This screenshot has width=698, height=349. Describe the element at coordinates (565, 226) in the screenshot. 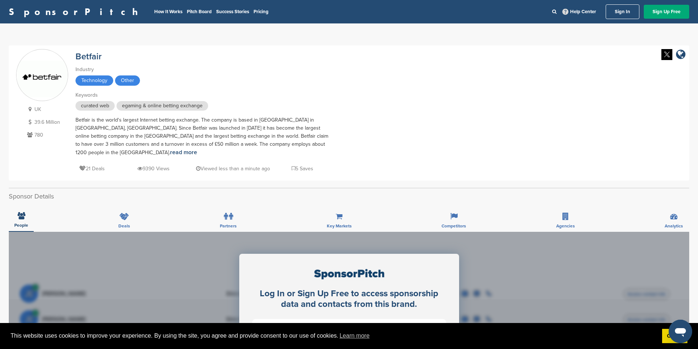

I see `span: Agencies` at that location.